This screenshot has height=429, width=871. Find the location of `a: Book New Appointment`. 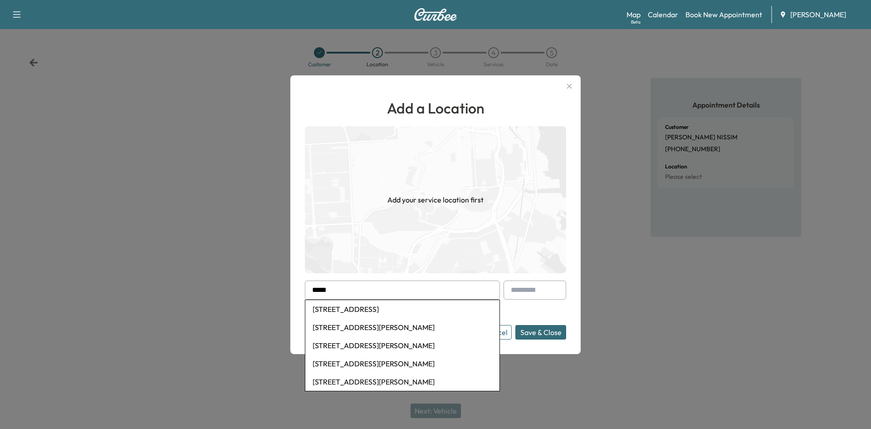

a: Book New Appointment is located at coordinates (724, 15).